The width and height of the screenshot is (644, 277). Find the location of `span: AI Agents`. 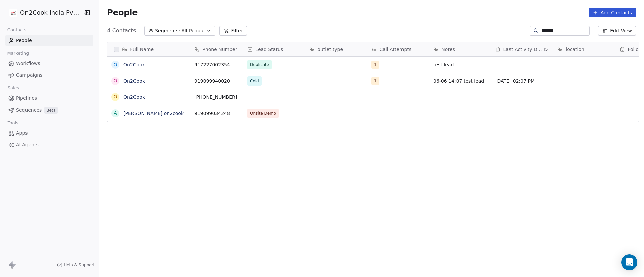

span: AI Agents is located at coordinates (27, 145).